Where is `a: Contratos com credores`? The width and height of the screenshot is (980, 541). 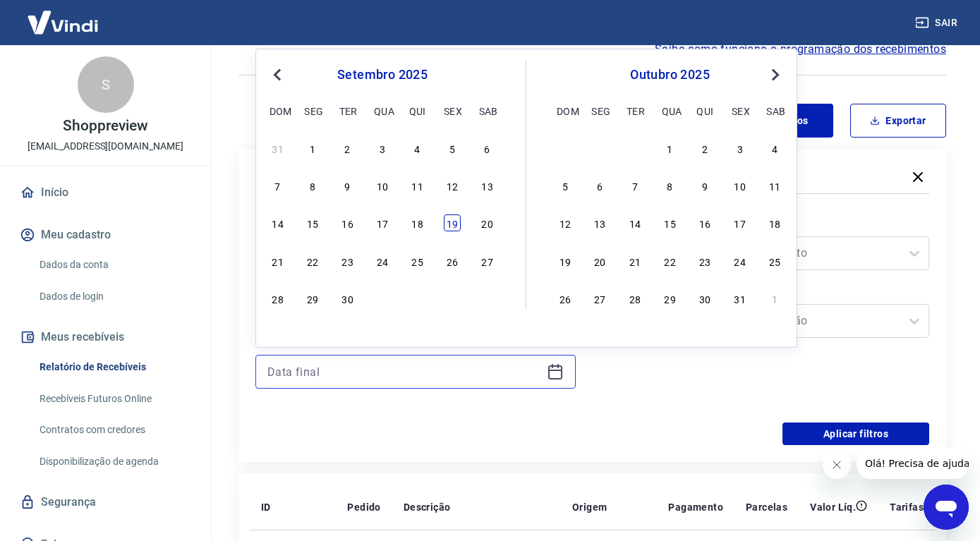 a: Contratos com credores is located at coordinates (114, 430).